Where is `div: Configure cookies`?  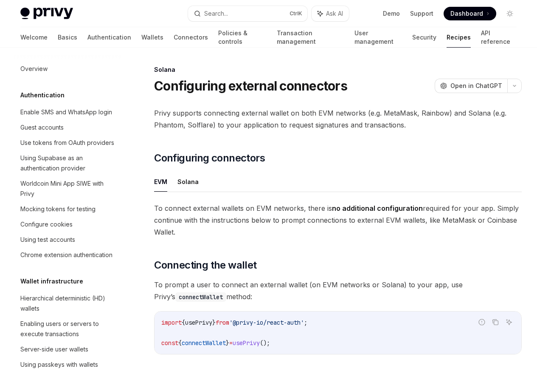 div: Configure cookies is located at coordinates (46, 224).